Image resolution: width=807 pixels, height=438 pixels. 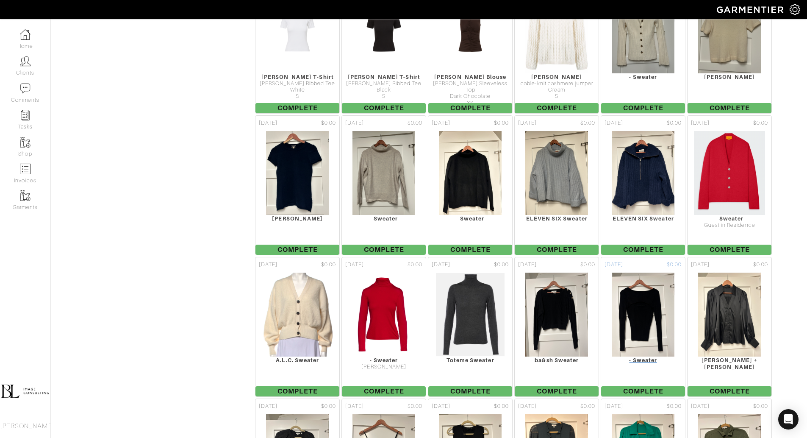 I want to click on div: XS, so click(x=470, y=103).